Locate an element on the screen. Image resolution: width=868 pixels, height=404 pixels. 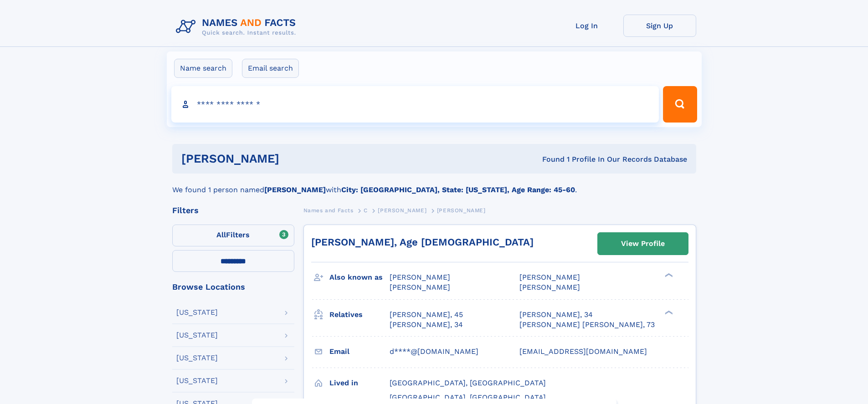
h3: Email is located at coordinates (359, 352).